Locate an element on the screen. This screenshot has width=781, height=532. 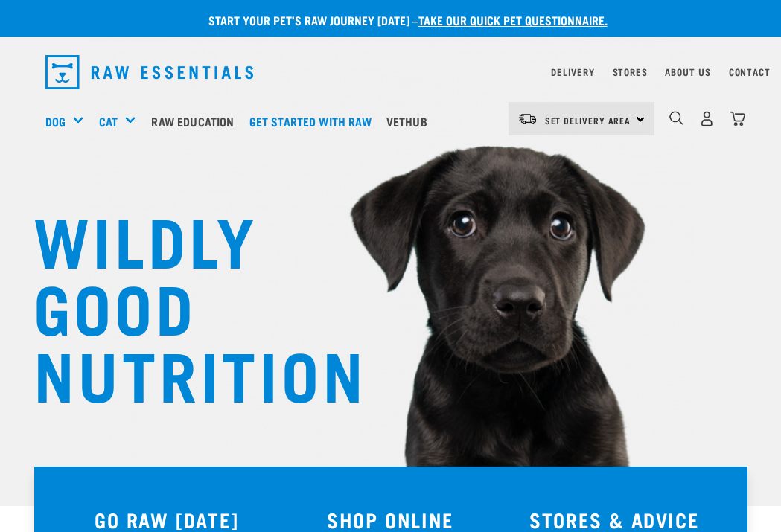
h1: WILDLY GOOD NUTRITION is located at coordinates (182, 305).